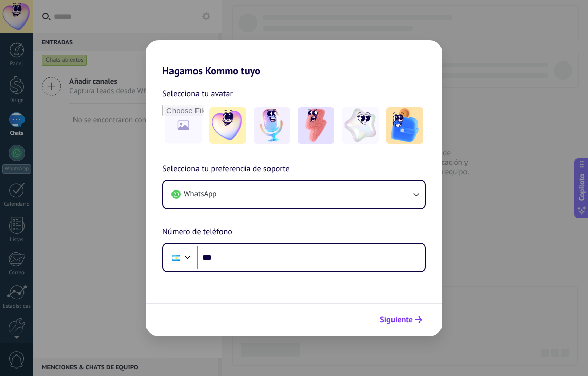 This screenshot has width=588, height=376. Describe the element at coordinates (176, 258) in the screenshot. I see `div: Argentina: +54` at that location.